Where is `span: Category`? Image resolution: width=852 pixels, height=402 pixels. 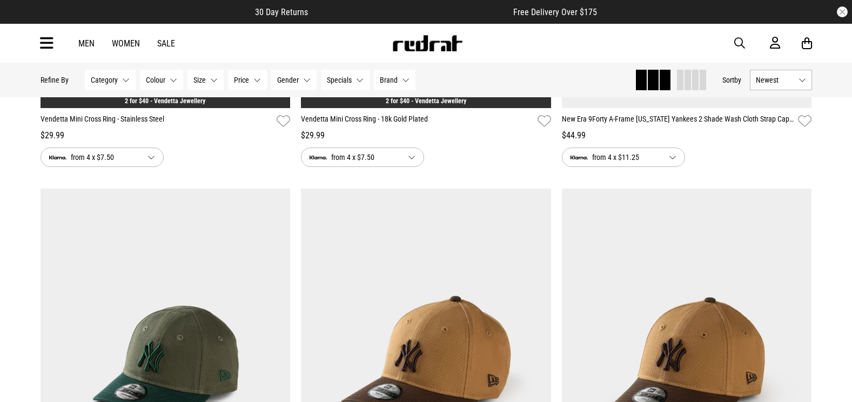
span: Category is located at coordinates (104, 80).